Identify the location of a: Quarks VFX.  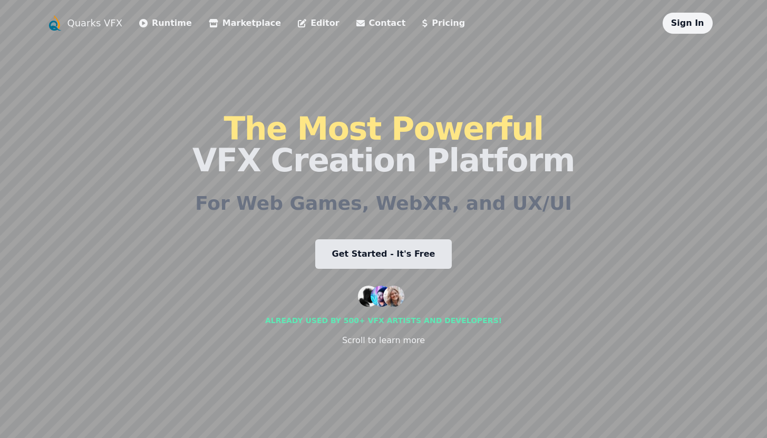
(95, 23).